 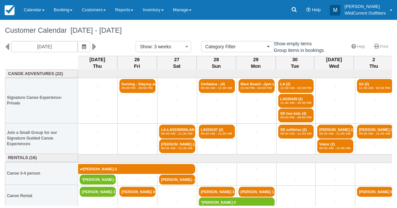 I want to click on a: Print, so click(x=381, y=47).